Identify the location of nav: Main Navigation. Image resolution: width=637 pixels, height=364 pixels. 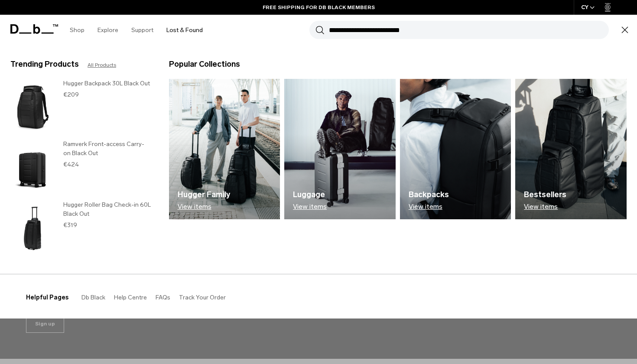
(136, 30).